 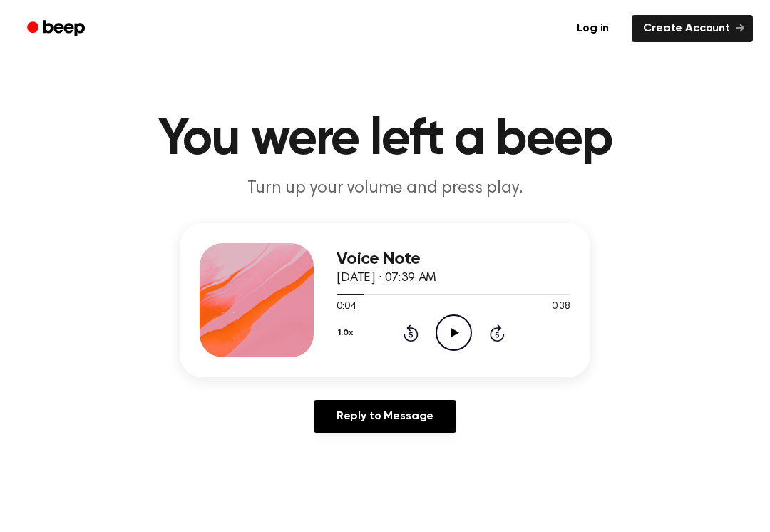 What do you see at coordinates (346, 307) in the screenshot?
I see `span: 0:04` at bounding box center [346, 307].